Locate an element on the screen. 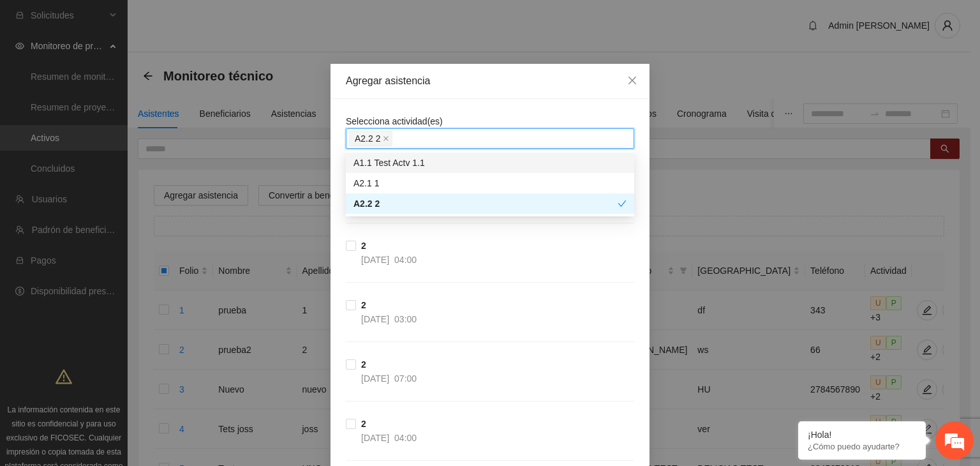 This screenshot has height=466, width=980. span: 03:00 is located at coordinates (406, 319).